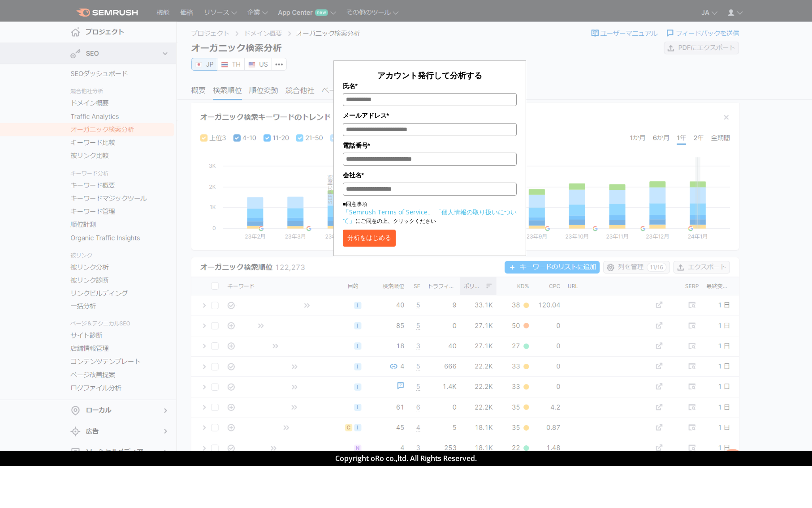 The width and height of the screenshot is (812, 508). What do you see at coordinates (406, 458) in the screenshot?
I see `span: Copyright oRo co.,ltd. All Rights Reserved.` at bounding box center [406, 458].